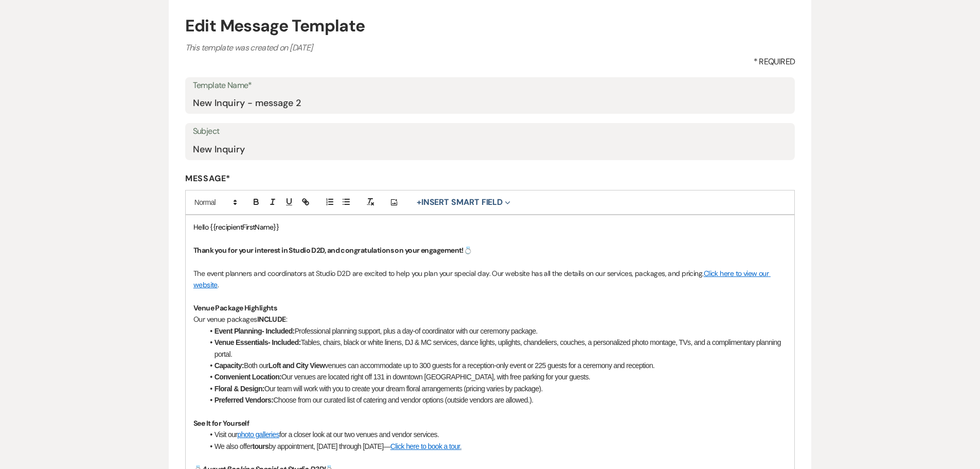  What do you see at coordinates (257, 435) in the screenshot?
I see `a: photo galleries` at bounding box center [257, 435].